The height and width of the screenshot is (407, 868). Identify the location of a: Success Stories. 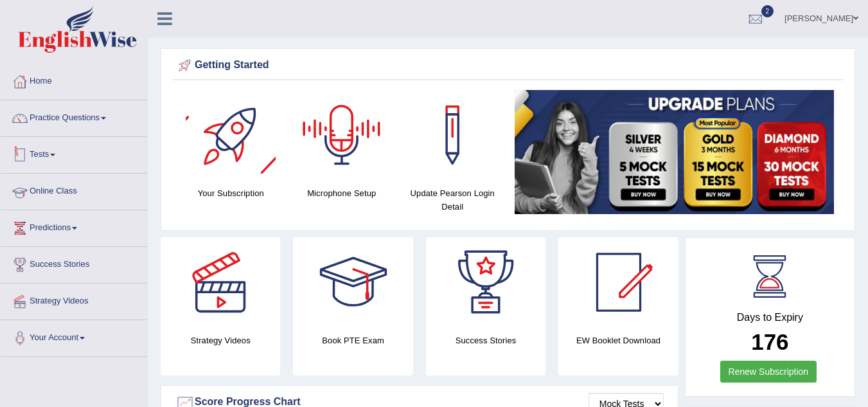
(73, 263).